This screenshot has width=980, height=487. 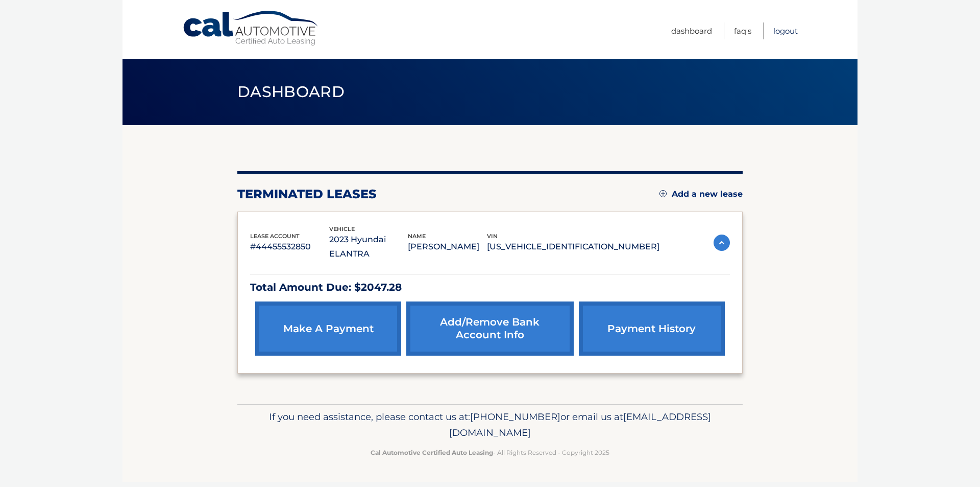 What do you see at coordinates (663, 194) in the screenshot?
I see `img: add.svg` at bounding box center [663, 194].